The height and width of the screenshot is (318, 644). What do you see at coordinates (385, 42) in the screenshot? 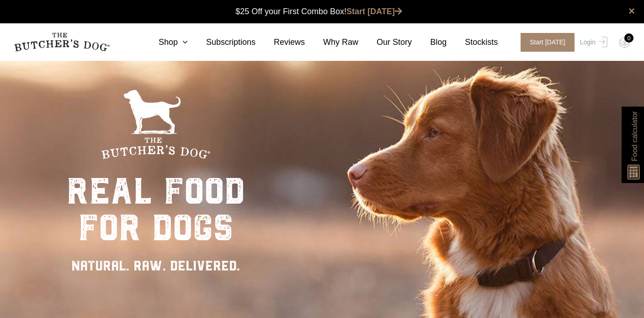
I see `a: Our Story` at bounding box center [385, 42].